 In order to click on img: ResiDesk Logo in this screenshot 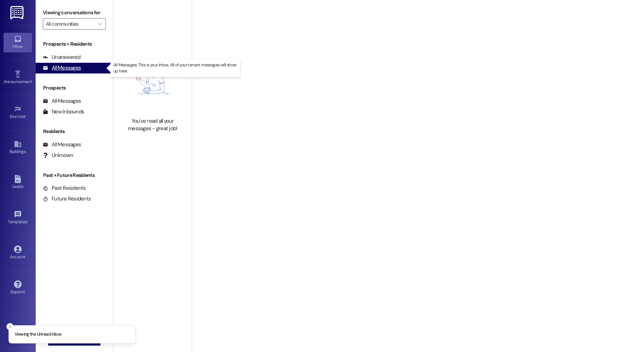, I will do `click(17, 13)`.